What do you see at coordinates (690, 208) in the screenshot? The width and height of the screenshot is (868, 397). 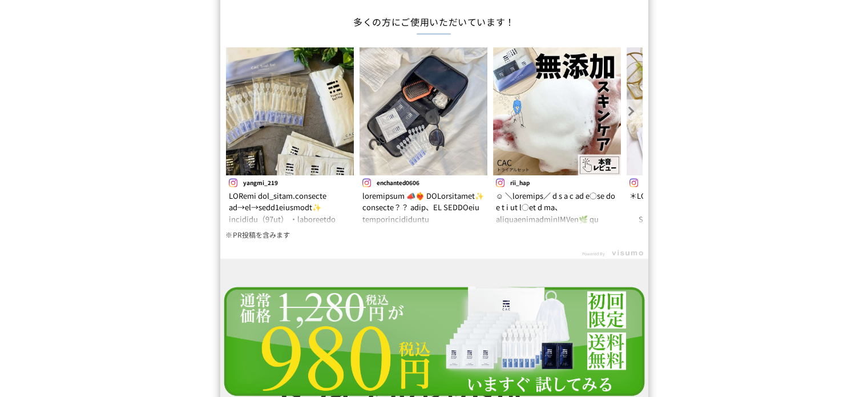 I see `p: ＊LORemipsumd＊ SITametco(adi_elits.doeiusmo )temp、in、utl、etd、magnaaliquaeni8adminimveniamquisnostr...` at bounding box center [690, 208].